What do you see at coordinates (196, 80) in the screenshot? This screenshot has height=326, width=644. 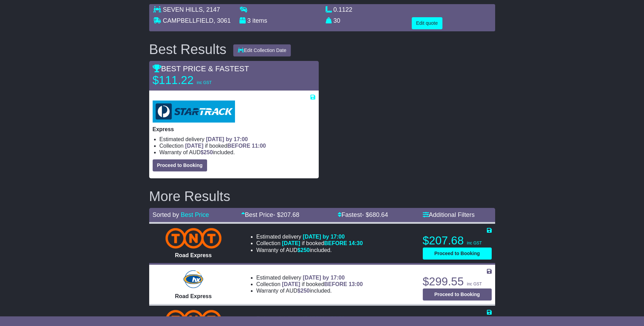 I see `p: $111.22` at bounding box center [196, 80].